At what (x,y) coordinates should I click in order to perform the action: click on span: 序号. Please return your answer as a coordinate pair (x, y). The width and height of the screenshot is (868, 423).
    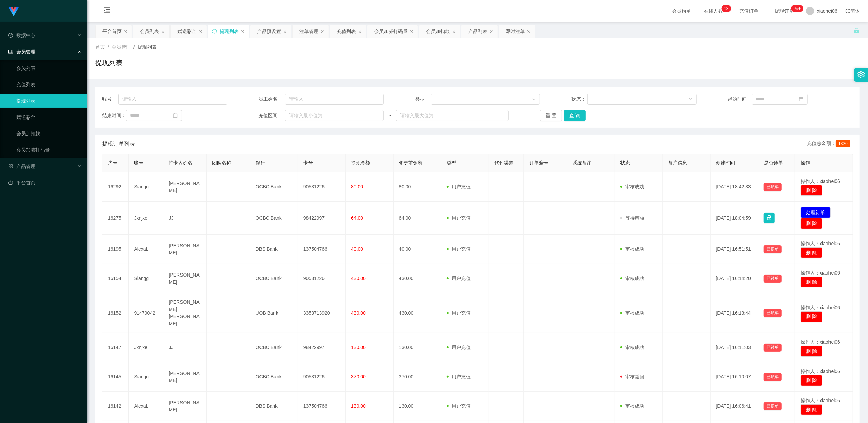
    Looking at the image, I should click on (113, 162).